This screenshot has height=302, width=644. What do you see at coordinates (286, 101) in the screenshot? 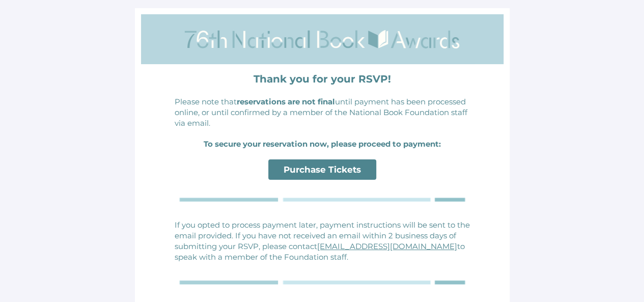
I see `strong: reservations are not final` at bounding box center [286, 101].